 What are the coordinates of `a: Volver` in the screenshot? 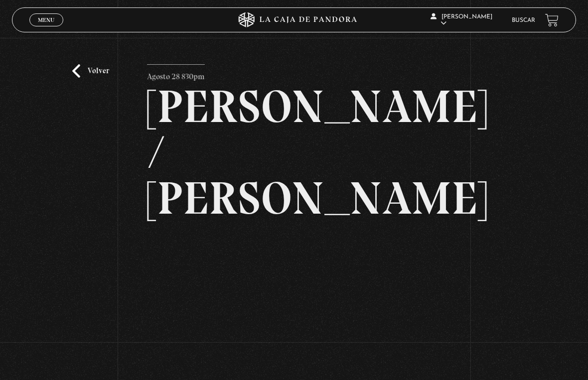 It's located at (91, 71).